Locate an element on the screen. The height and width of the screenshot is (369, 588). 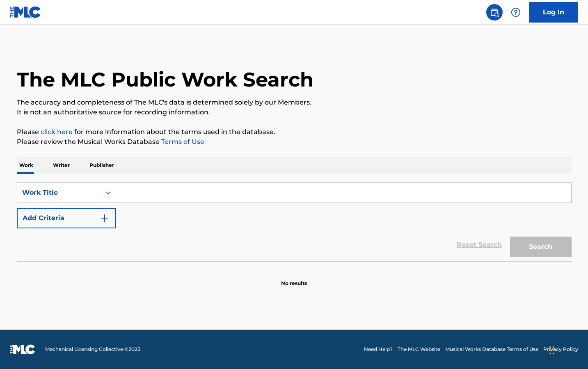
p: It is not an authoritative source for recording information. is located at coordinates (294, 112).